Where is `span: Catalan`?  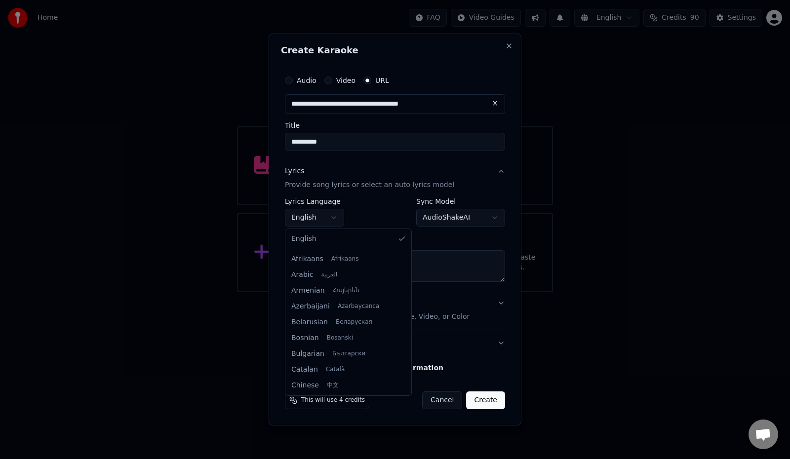
span: Catalan is located at coordinates (305, 370).